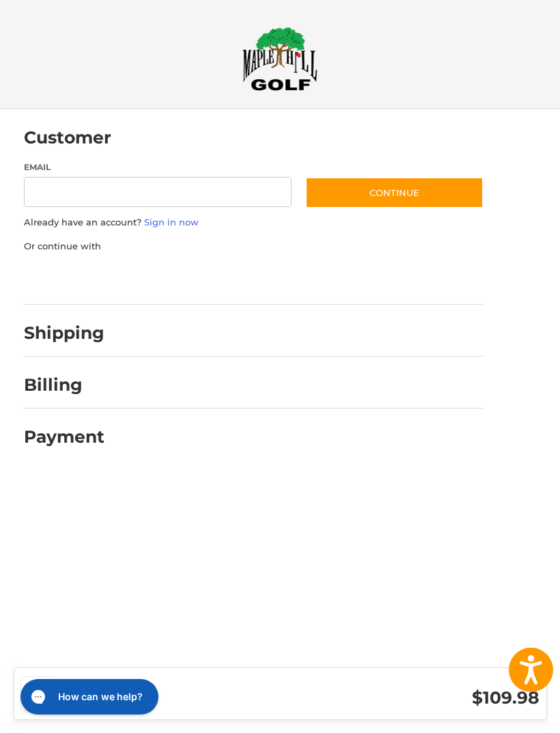  Describe the element at coordinates (280, 59) in the screenshot. I see `img: Maple Hill Golf` at that location.